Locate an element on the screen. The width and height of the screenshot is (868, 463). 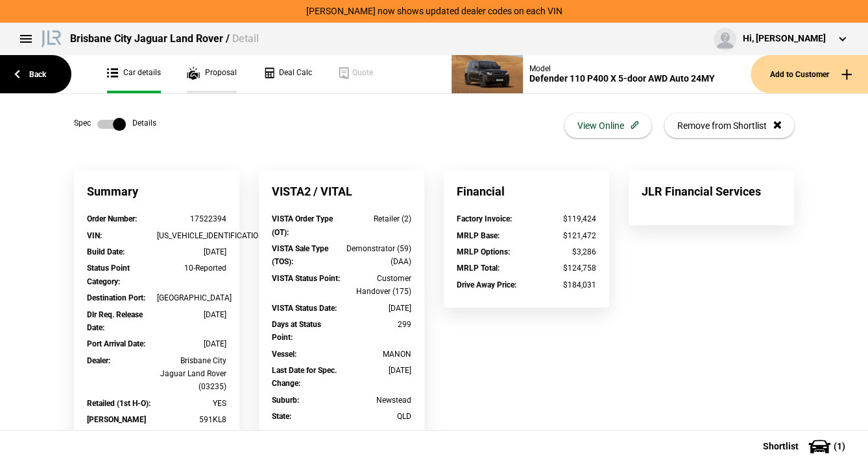
strong: MRLP Options : is located at coordinates (483, 252).